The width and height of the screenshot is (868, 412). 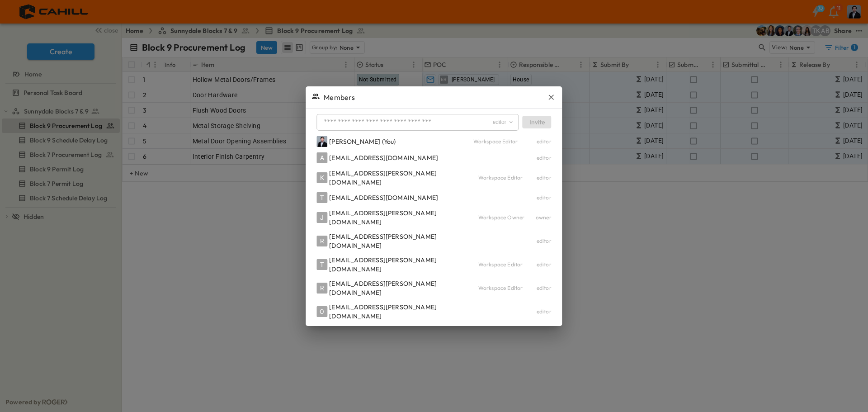 I want to click on img: Profile Picture, so click(x=322, y=141).